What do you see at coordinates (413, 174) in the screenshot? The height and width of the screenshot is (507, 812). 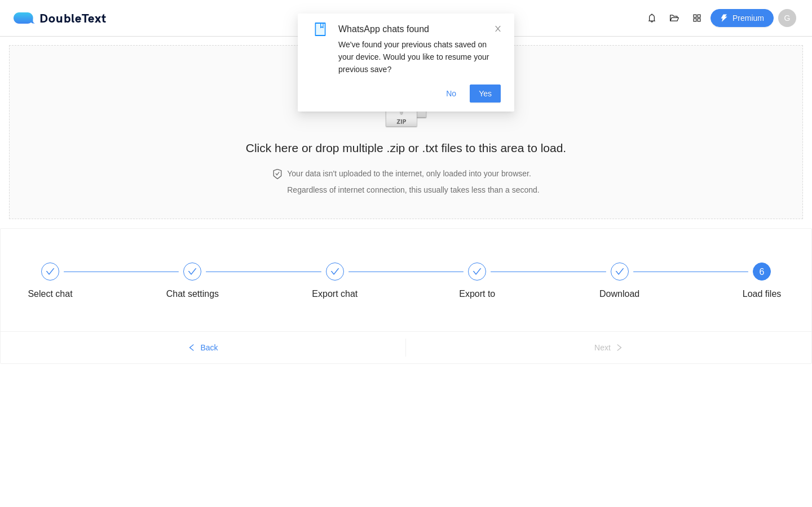 I see `h4: Your data isn't uploaded to the internet, only loaded into your browser.` at bounding box center [413, 174].